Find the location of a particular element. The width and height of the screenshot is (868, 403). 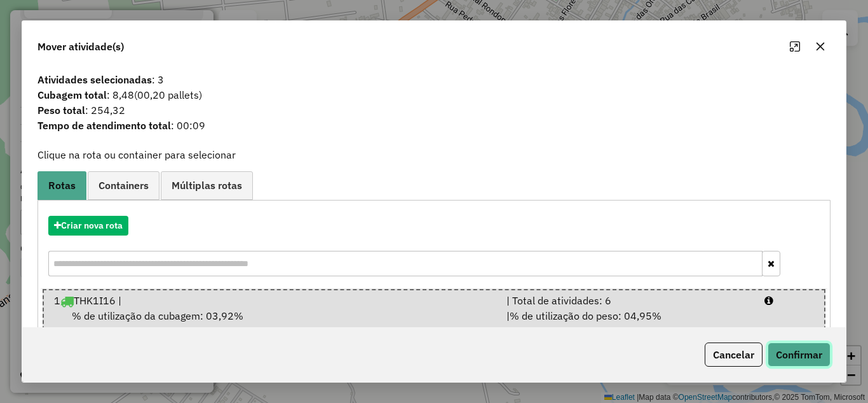

strong: Atividades selecionadas is located at coordinates (95, 80).